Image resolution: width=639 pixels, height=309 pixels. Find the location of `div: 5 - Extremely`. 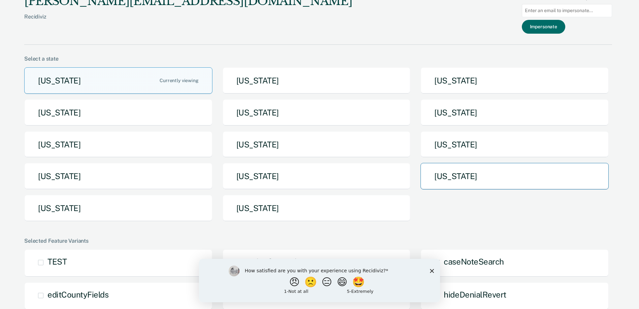

div: 5 - Extremely is located at coordinates (180, 32).